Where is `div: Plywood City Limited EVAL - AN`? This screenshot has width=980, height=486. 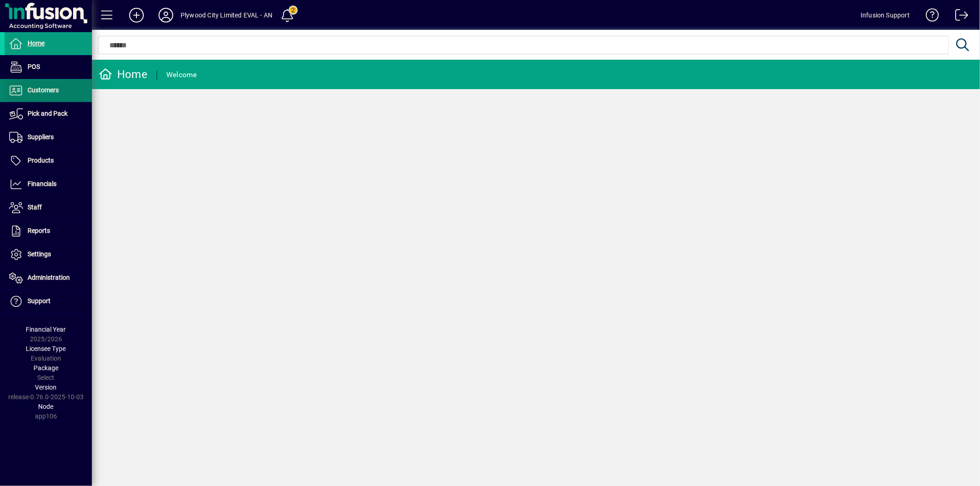
div: Plywood City Limited EVAL - AN is located at coordinates (226, 15).